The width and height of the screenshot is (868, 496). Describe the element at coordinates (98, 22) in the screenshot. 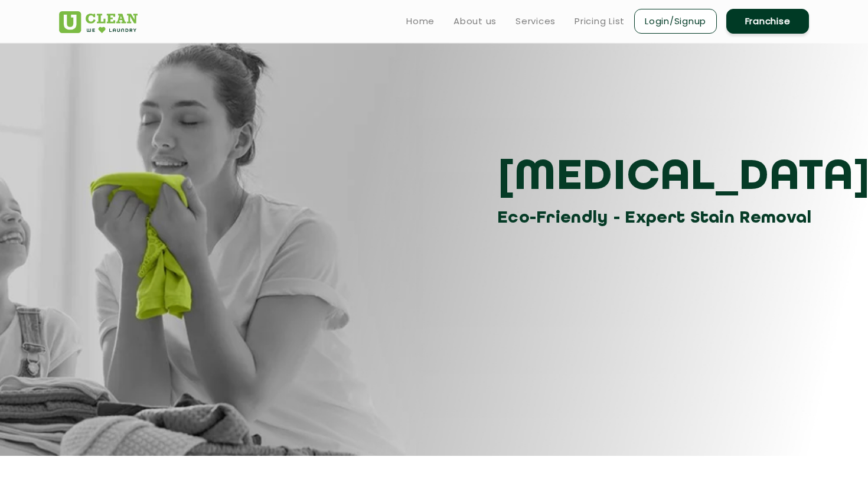

I see `img: UClean Laundry and Dry Cleaning` at that location.